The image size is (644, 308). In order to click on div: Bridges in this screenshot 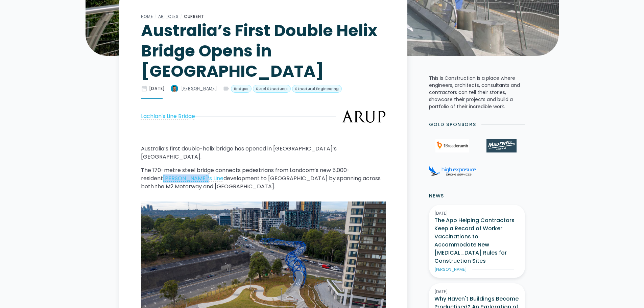, I will do `click(241, 89)`.